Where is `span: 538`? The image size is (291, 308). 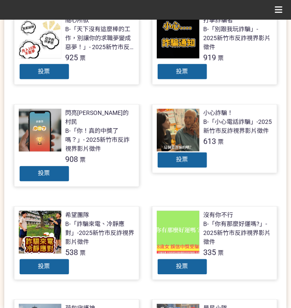
span: 538 is located at coordinates (72, 252).